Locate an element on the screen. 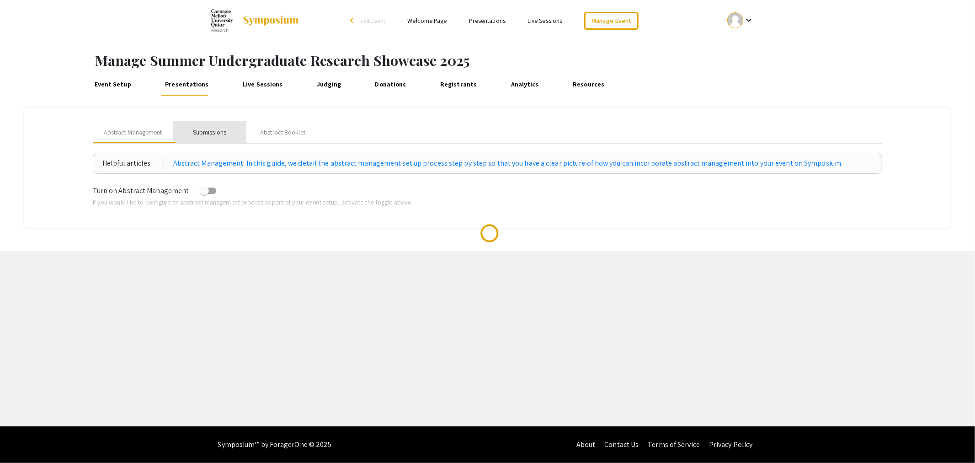 The image size is (975, 463). a: Resources is located at coordinates (589, 85).